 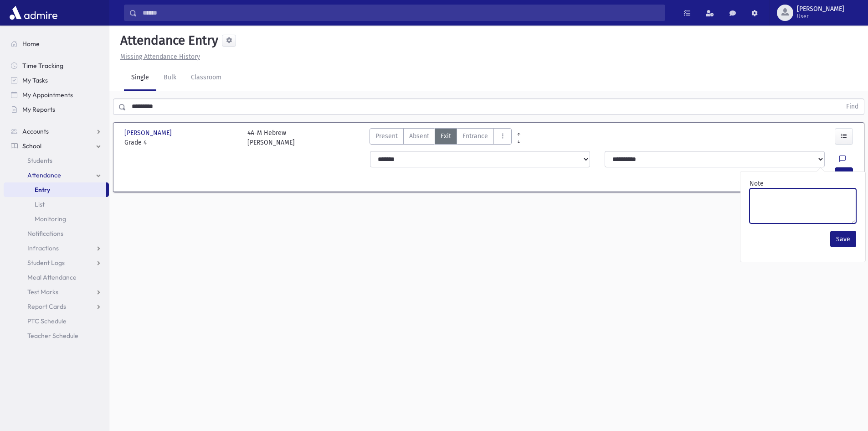 What do you see at coordinates (475, 136) in the screenshot?
I see `span: Entrance` at bounding box center [475, 136].